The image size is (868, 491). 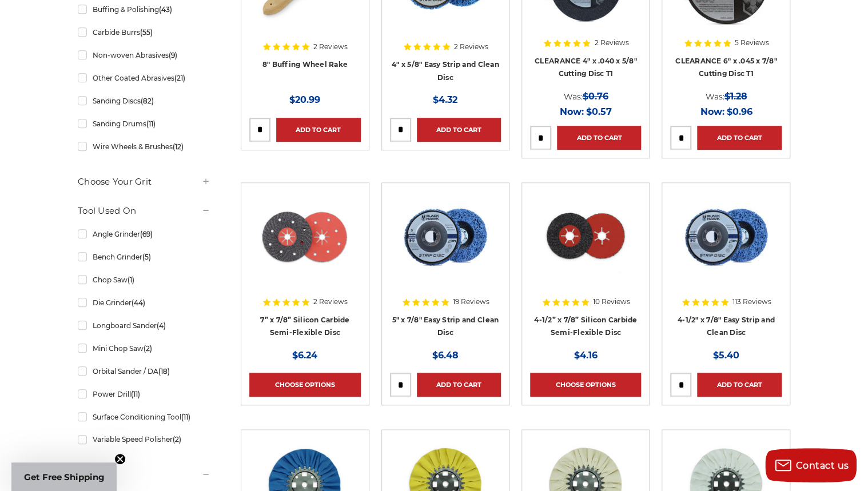 I want to click on span: (69), so click(x=146, y=234).